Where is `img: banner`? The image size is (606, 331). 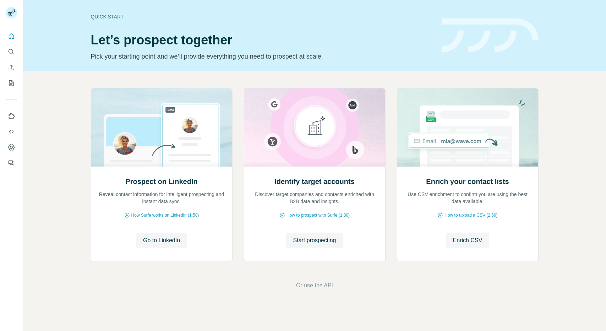 img: banner is located at coordinates (490, 36).